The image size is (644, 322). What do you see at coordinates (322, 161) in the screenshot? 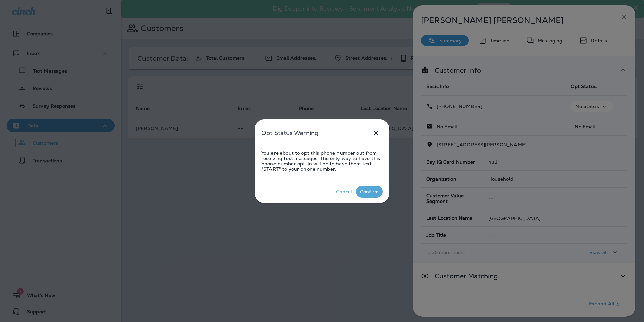
I see `p: You are about to opt this phone number out from receiving text messages. The only way to have thi...` at bounding box center [322, 161].